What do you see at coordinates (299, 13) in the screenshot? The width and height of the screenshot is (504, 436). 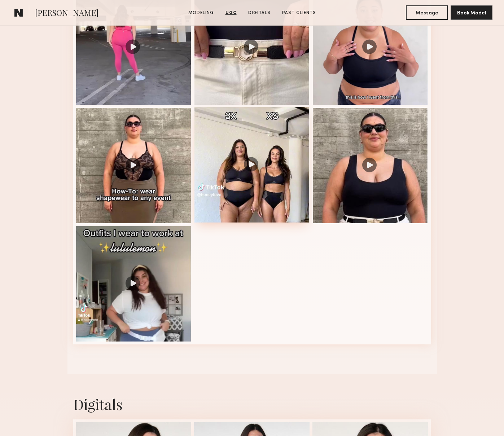 I see `a: Past Clients` at bounding box center [299, 13].